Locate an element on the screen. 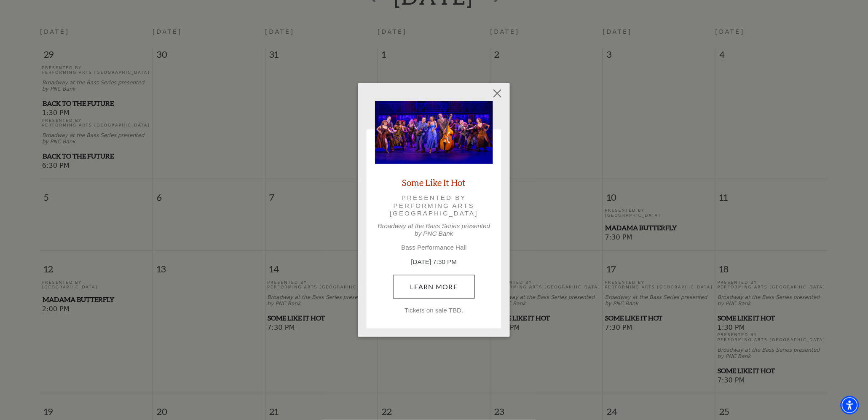 The image size is (868, 420). a: April 14, 7:30 PM Learn More Tickets on sale TBD is located at coordinates (434, 286).